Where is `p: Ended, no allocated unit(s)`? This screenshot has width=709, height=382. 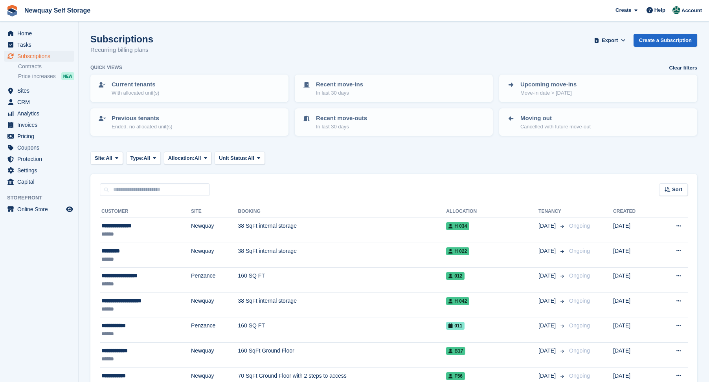 p: Ended, no allocated unit(s) is located at coordinates (142, 127).